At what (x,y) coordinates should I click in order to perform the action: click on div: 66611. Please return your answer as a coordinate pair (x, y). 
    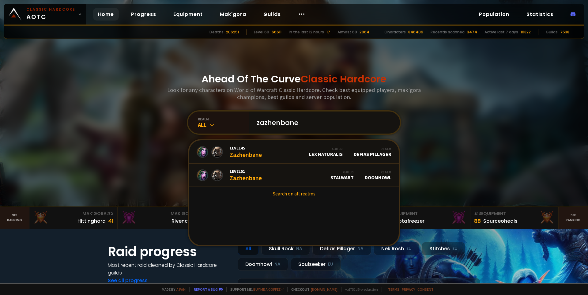
    Looking at the image, I should click on (276, 32).